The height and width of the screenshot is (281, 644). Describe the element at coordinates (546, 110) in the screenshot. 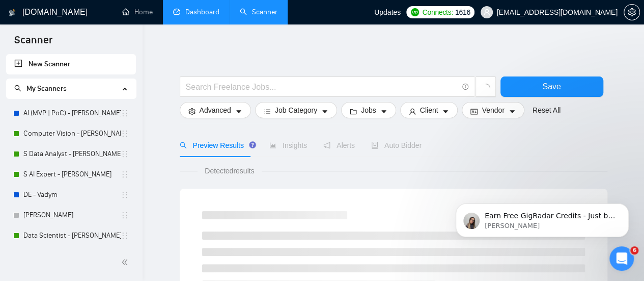

I see `a: Reset All` at that location.